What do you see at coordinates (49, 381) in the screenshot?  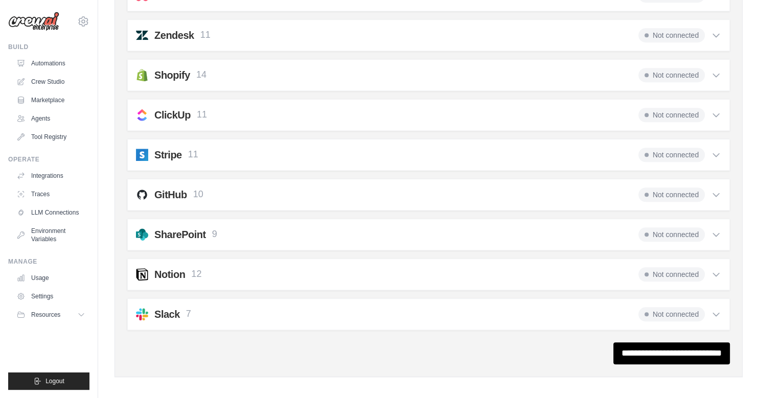 I see `button: Logout` at bounding box center [49, 381].